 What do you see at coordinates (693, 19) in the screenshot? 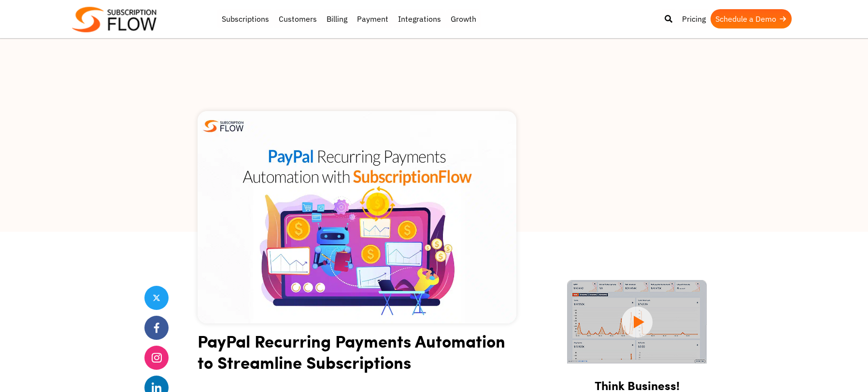
I see `a: Pricing` at bounding box center [693, 19].